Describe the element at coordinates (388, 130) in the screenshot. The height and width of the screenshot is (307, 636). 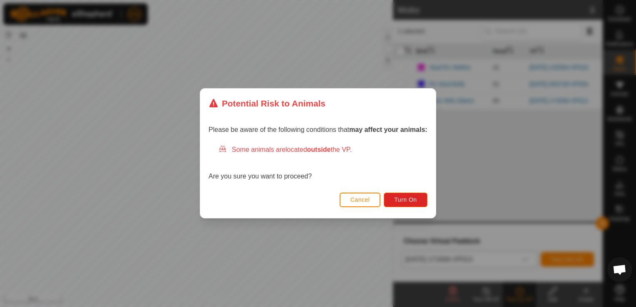
I see `strong: may affect your animals:` at that location.